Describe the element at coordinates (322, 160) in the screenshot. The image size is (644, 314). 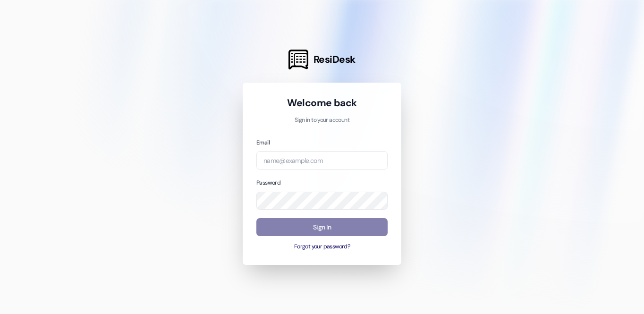
I see `input: name@example.com` at that location.